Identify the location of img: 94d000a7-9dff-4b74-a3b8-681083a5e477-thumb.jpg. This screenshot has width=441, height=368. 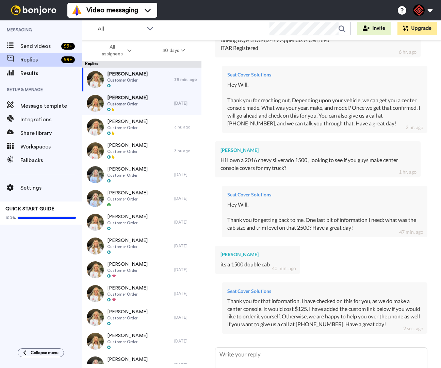
(95, 127).